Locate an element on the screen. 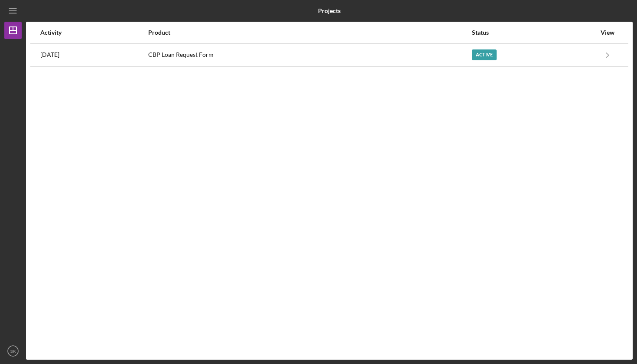 This screenshot has width=637, height=364. b: Projects is located at coordinates (329, 11).